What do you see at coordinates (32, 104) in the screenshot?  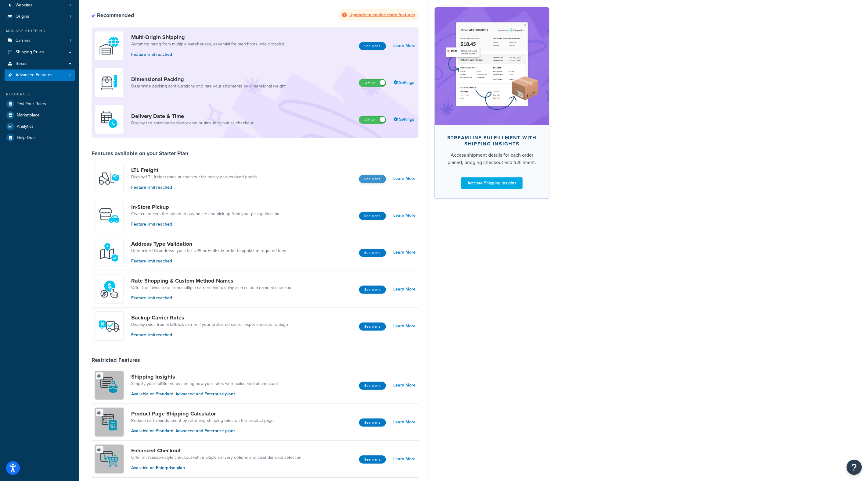 I see `span: Test Your Rates` at bounding box center [32, 104].